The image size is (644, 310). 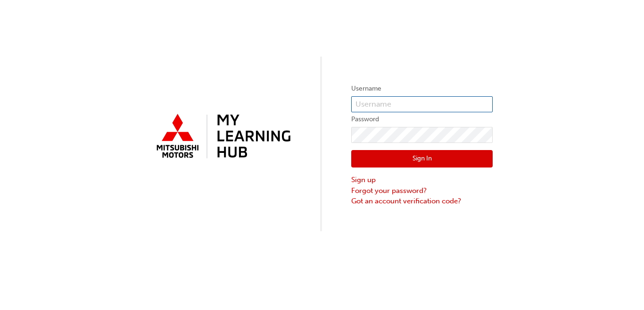 I want to click on button: Sign In, so click(x=422, y=159).